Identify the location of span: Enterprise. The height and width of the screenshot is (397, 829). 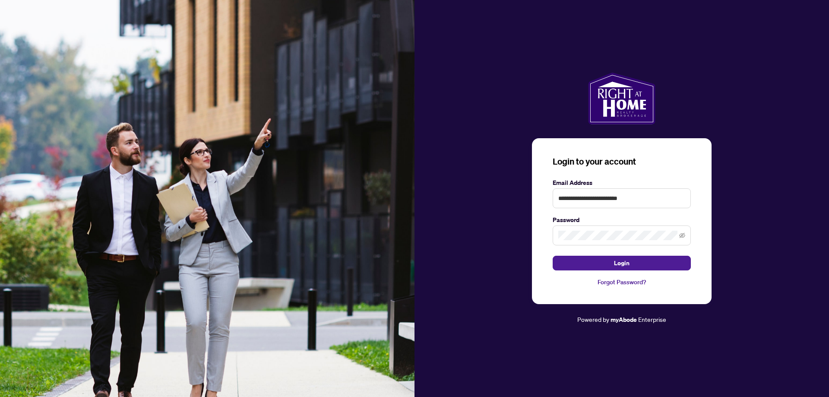
(652, 319).